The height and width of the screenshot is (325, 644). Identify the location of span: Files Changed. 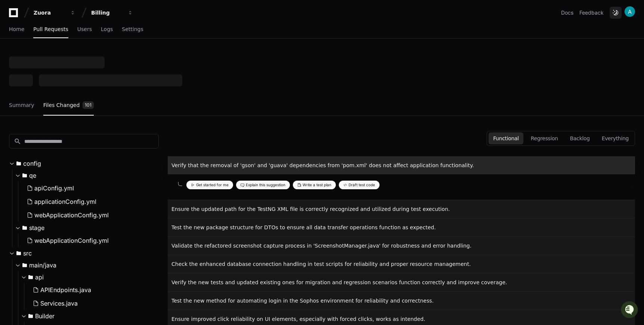
(62, 105).